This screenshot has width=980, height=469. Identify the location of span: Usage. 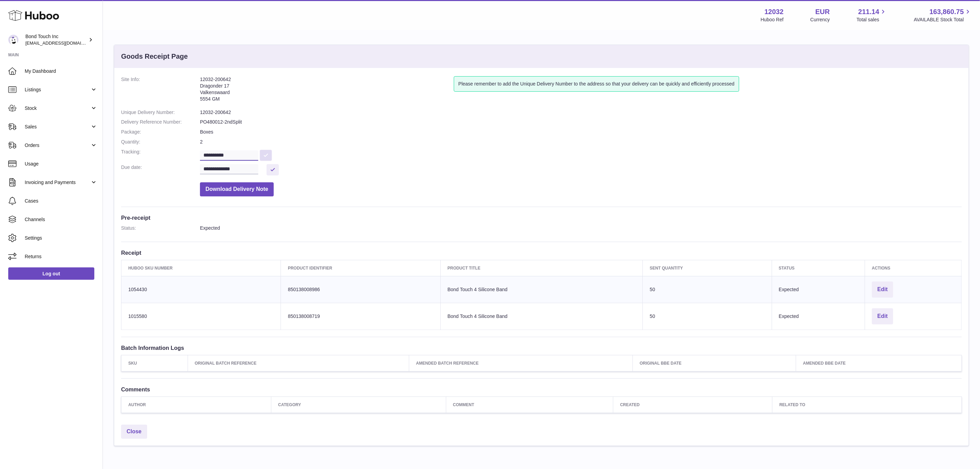
(61, 164).